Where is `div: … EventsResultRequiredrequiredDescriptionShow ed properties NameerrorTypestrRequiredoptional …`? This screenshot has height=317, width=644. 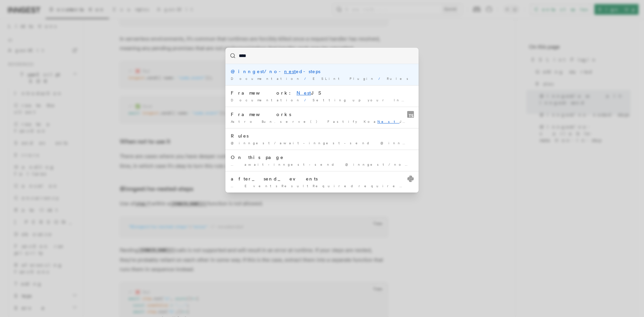
div: … EventsResultRequiredrequiredDescriptionShow ed properties NameerrorTypestrRequiredoptional … is located at coordinates (322, 186).